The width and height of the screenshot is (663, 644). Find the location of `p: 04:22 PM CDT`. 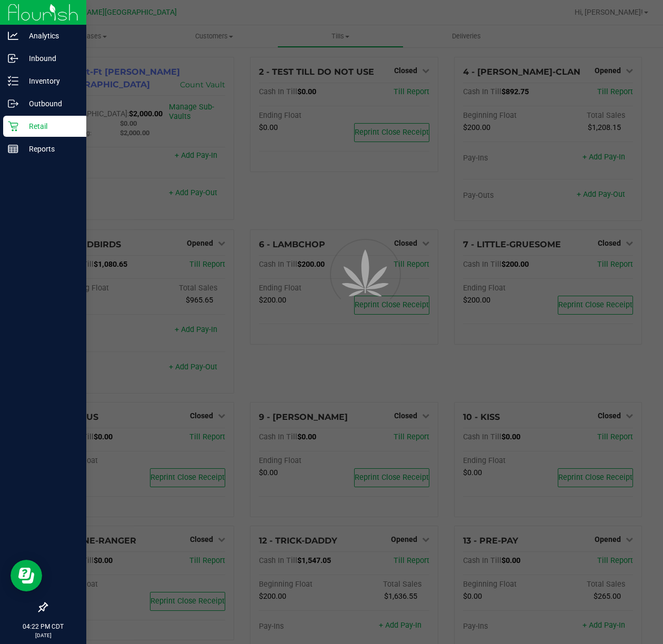

p: 04:22 PM CDT is located at coordinates (43, 627).